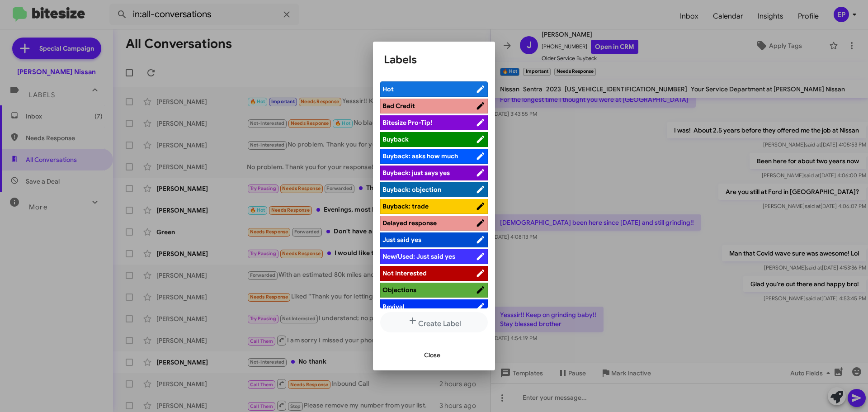  Describe the element at coordinates (407, 122) in the screenshot. I see `span: Bitesize Pro-Tip!` at that location.